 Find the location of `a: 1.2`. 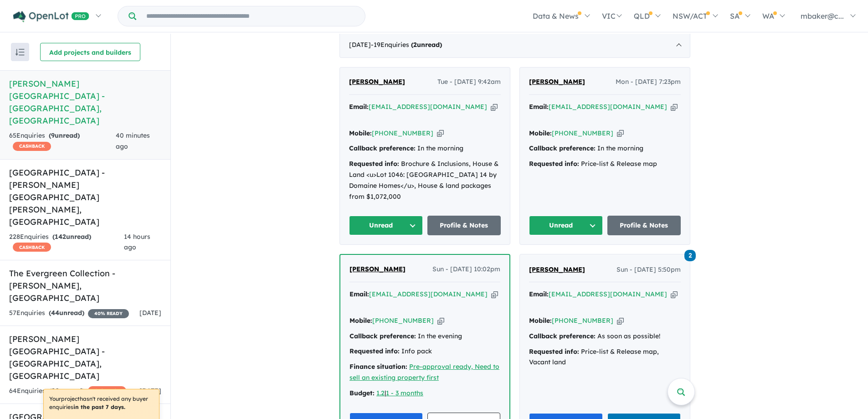

a: 1.2 is located at coordinates (381, 393).